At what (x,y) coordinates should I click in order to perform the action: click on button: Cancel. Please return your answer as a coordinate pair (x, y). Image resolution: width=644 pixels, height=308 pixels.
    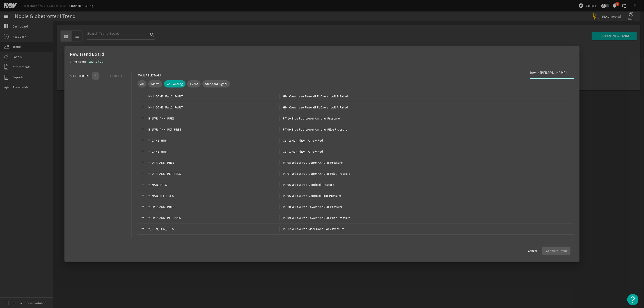
    Looking at the image, I should click on (533, 251).